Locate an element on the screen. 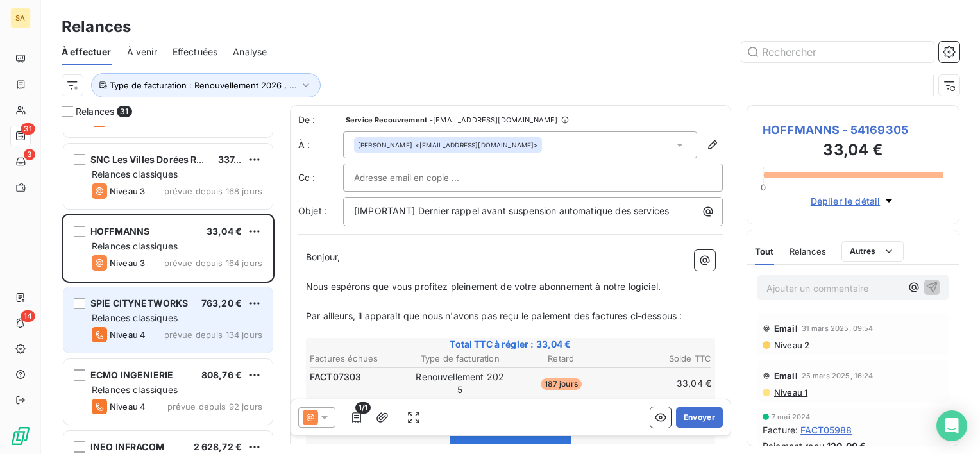 The height and width of the screenshot is (454, 980). span: Type de facturation : Renouvellement 2026 , ... is located at coordinates (203, 85).